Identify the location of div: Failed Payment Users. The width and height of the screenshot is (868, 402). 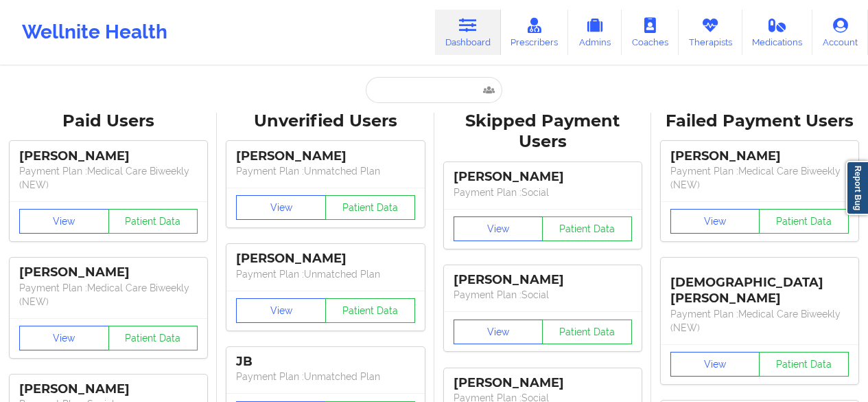
(759, 121).